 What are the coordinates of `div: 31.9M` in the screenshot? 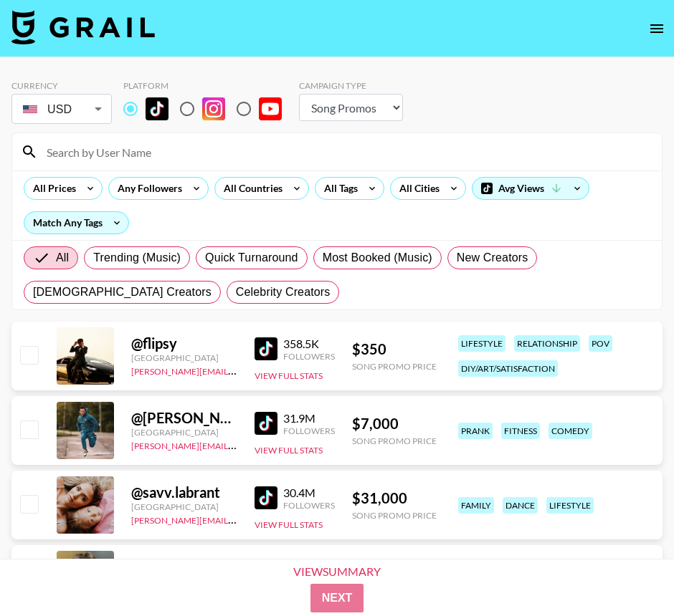 It's located at (309, 419).